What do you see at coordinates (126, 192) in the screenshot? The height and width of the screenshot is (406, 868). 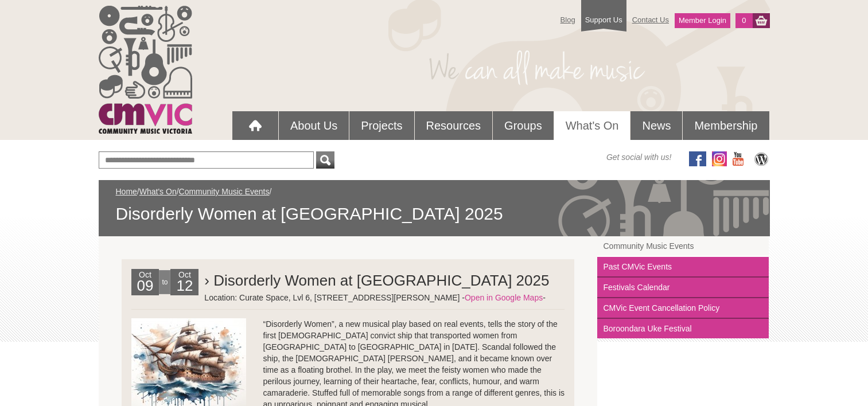 I see `a: Home` at bounding box center [126, 192].